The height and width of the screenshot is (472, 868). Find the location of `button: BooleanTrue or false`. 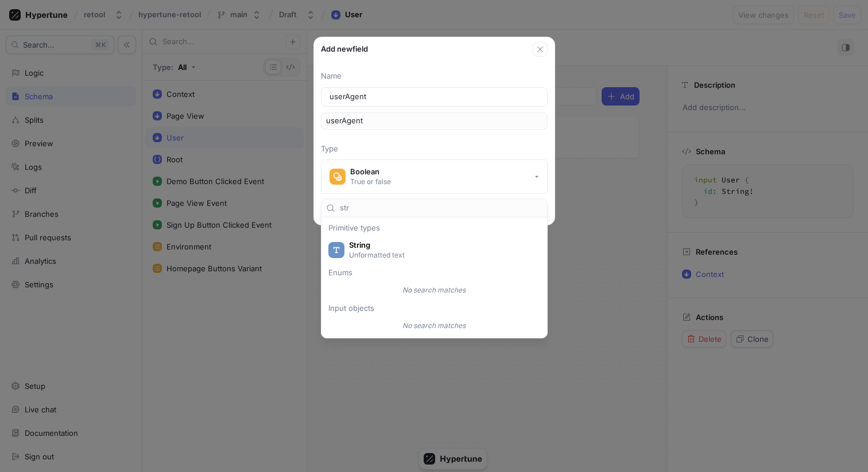

button: BooleanTrue or false is located at coordinates (434, 177).